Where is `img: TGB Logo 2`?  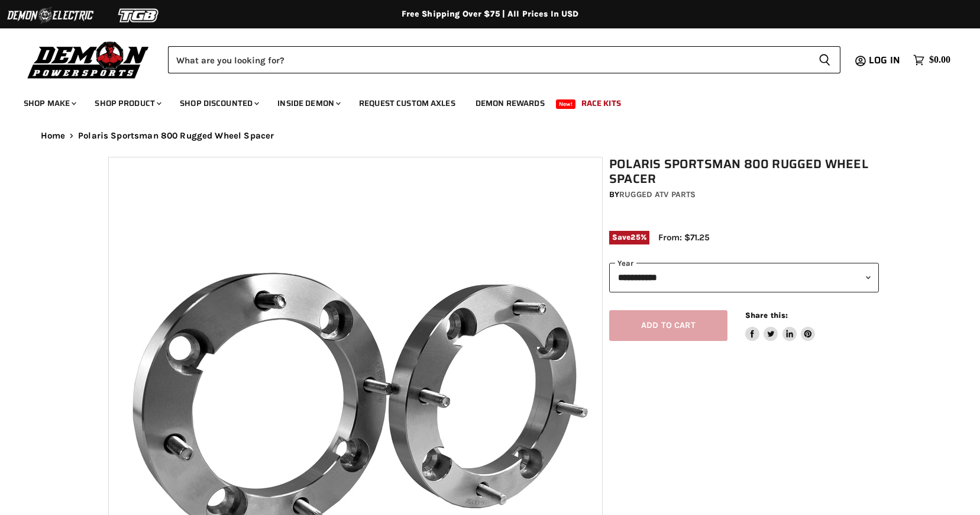
img: TGB Logo 2 is located at coordinates (139, 15).